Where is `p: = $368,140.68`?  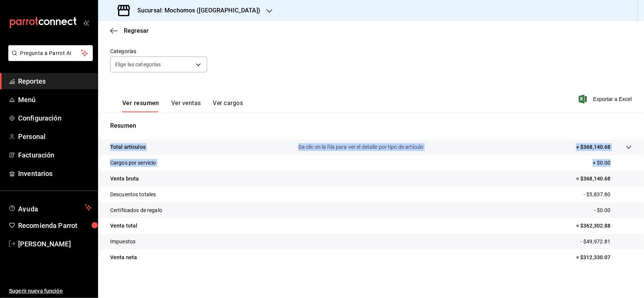 p: = $368,140.68 is located at coordinates (604, 179).